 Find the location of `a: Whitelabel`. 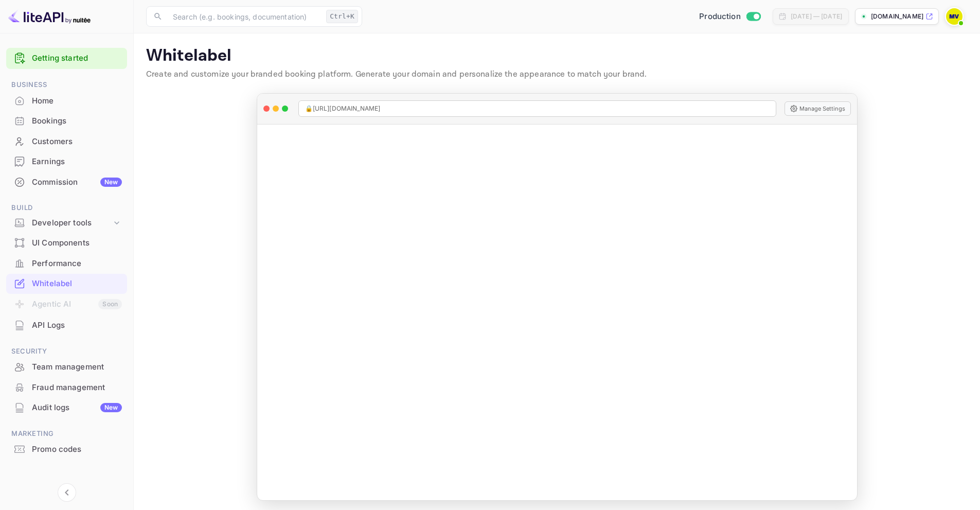

a: Whitelabel is located at coordinates (66, 283).